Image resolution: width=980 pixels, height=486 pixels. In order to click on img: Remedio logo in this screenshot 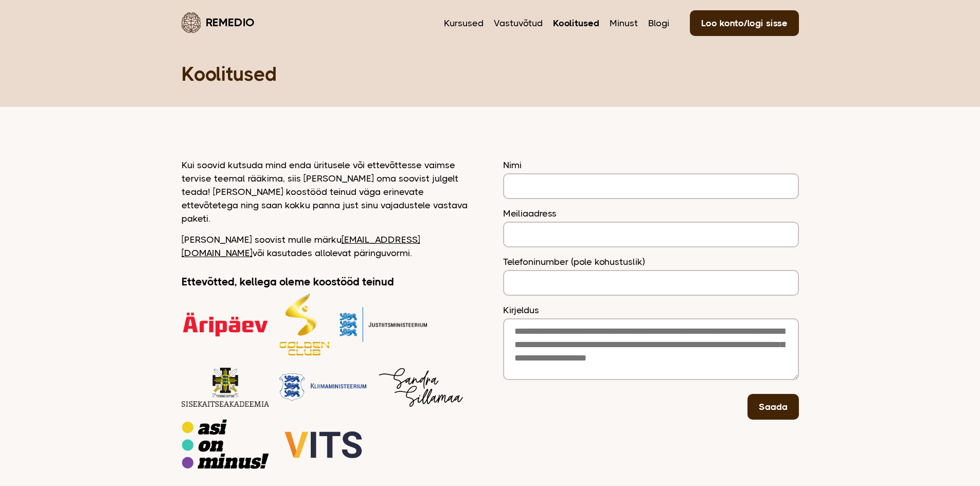, I will do `click(191, 22)`.